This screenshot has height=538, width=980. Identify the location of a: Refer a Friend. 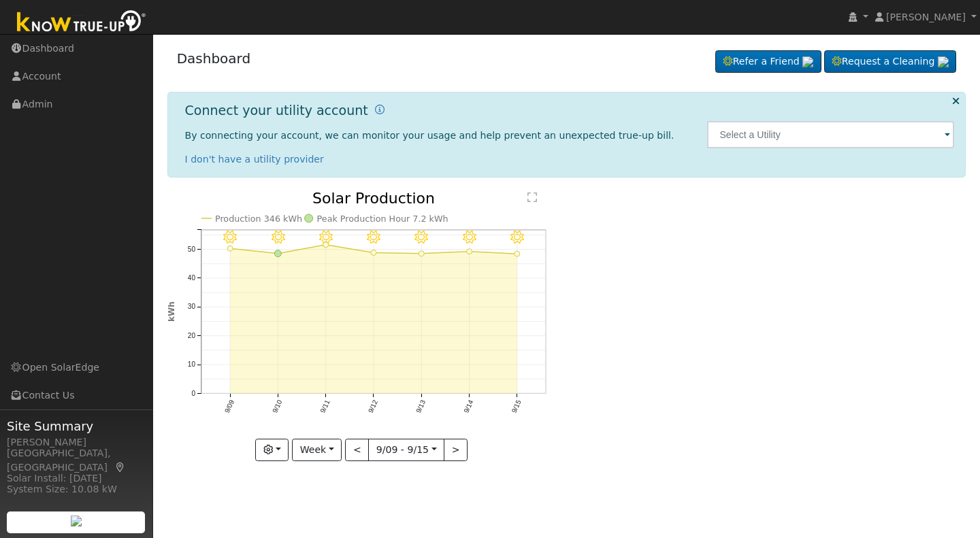
(769, 62).